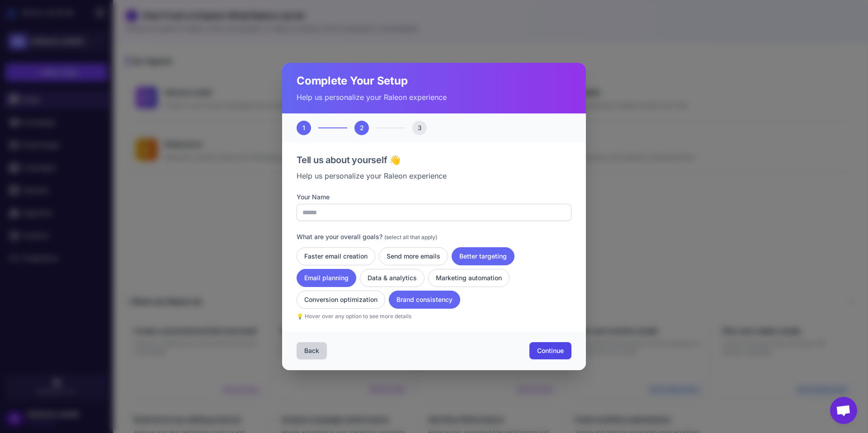  Describe the element at coordinates (483, 257) in the screenshot. I see `button: Better targeting` at that location.